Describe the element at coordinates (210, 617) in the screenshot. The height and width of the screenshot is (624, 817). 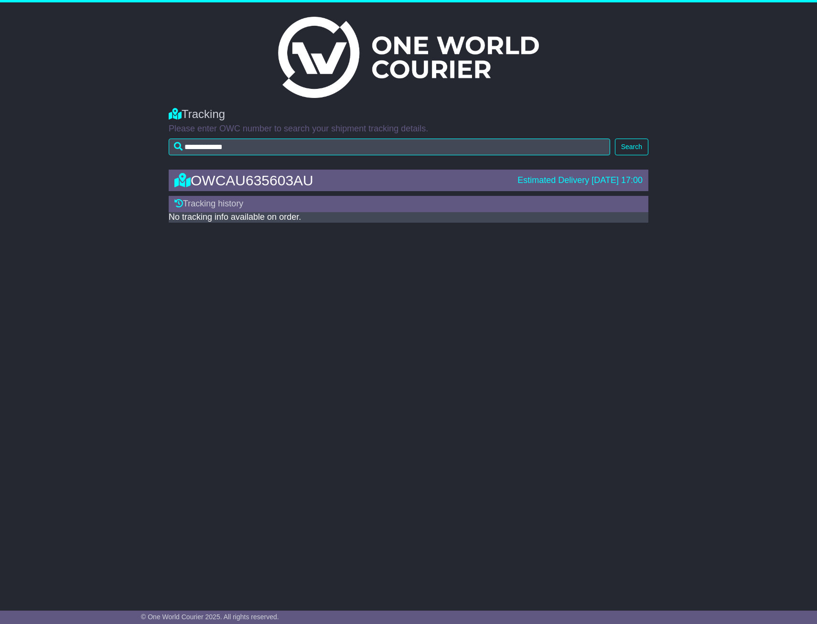
I see `span: © One World Courier 2025. All rights reserved.` at that location.